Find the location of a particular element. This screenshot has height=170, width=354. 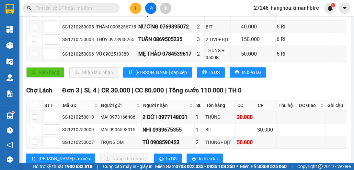

div: 50.000 is located at coordinates (250, 54).